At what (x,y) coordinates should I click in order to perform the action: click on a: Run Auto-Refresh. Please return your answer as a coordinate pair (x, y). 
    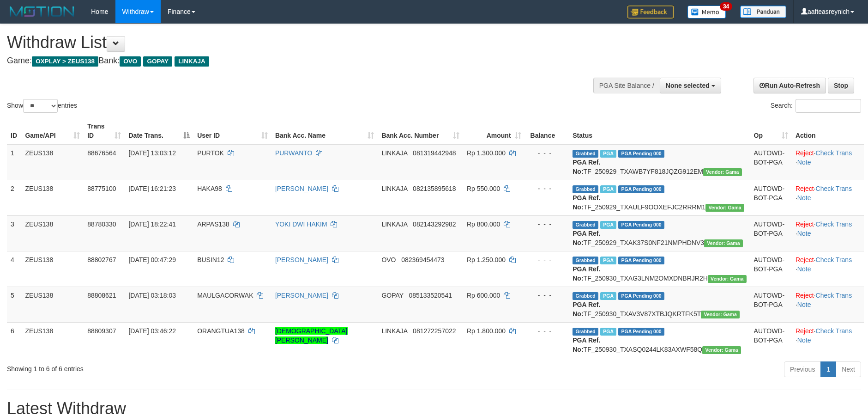
    Looking at the image, I should click on (790, 86).